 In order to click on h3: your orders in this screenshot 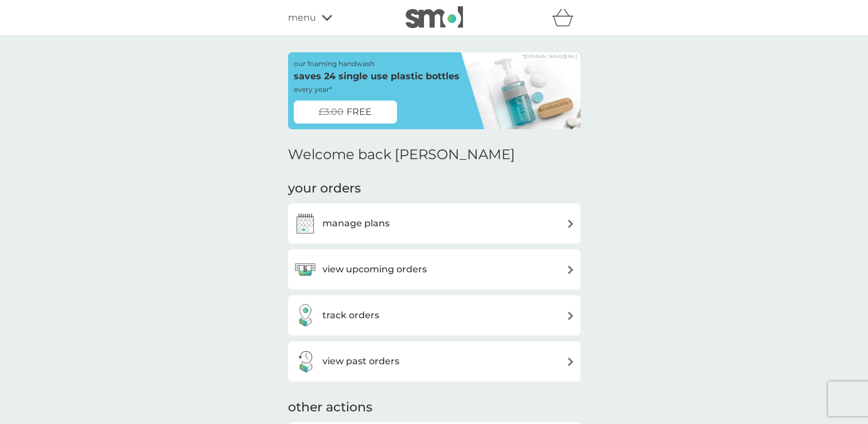, I will do `click(324, 189)`.